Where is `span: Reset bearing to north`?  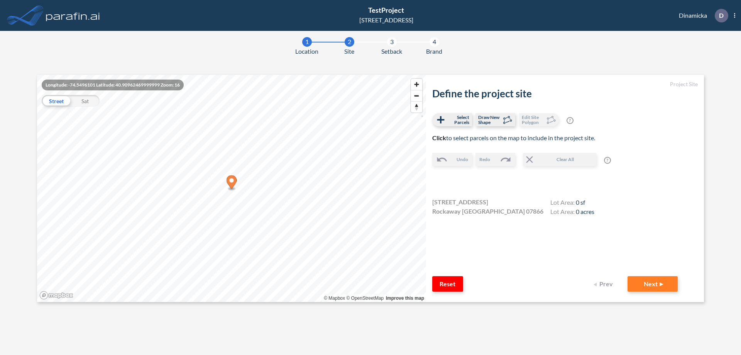 span: Reset bearing to north is located at coordinates (417, 107).